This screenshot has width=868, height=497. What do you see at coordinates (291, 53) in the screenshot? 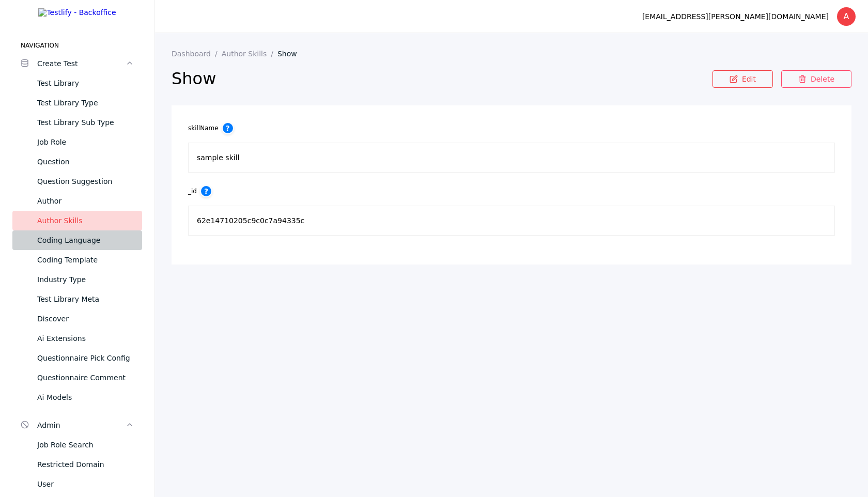
I see `a: Show` at bounding box center [291, 53].